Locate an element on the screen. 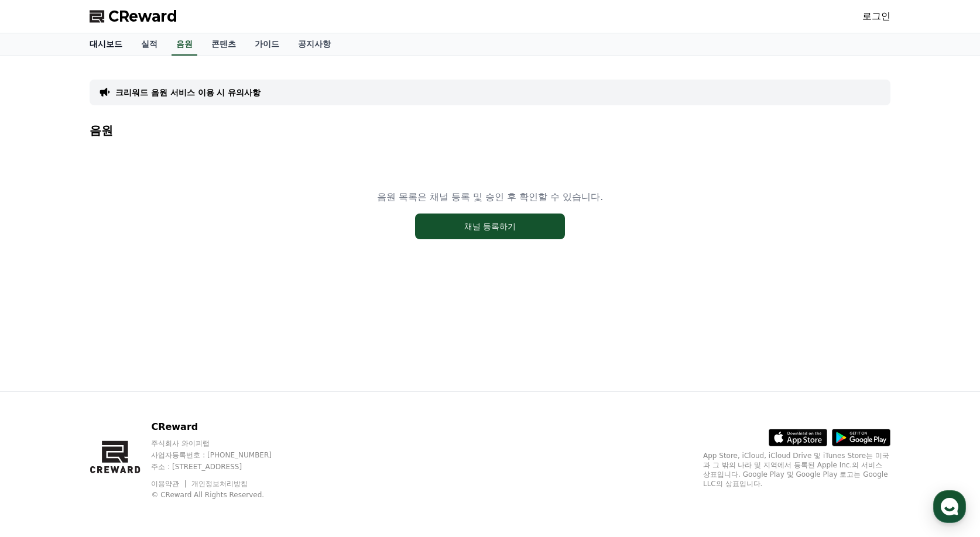  a: 실적 is located at coordinates (149, 45).